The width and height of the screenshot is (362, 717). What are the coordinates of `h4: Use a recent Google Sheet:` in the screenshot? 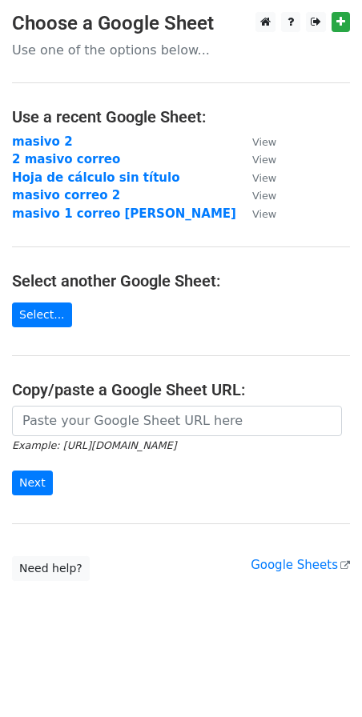 It's located at (181, 117).